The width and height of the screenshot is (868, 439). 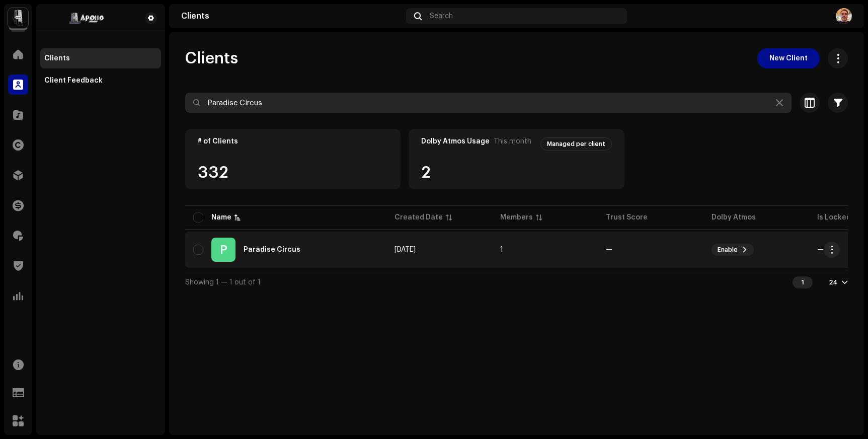 I want to click on button: Enable, so click(x=732, y=249).